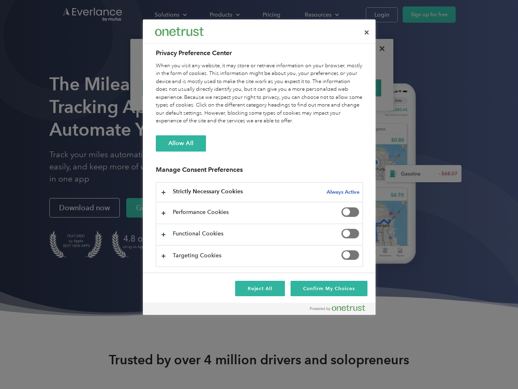  What do you see at coordinates (259, 167) in the screenshot?
I see `div: Preference center` at bounding box center [259, 167].